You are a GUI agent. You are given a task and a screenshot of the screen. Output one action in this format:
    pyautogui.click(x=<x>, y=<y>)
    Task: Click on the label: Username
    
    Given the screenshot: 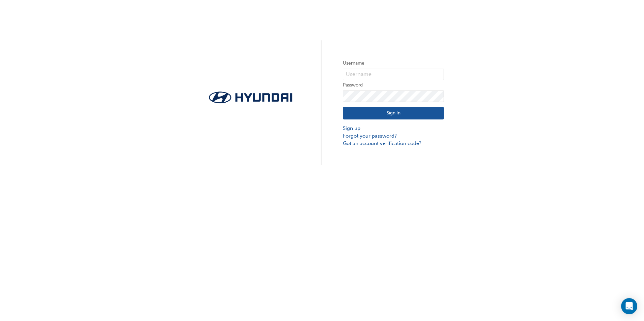 What is the action you would take?
    pyautogui.click(x=393, y=63)
    